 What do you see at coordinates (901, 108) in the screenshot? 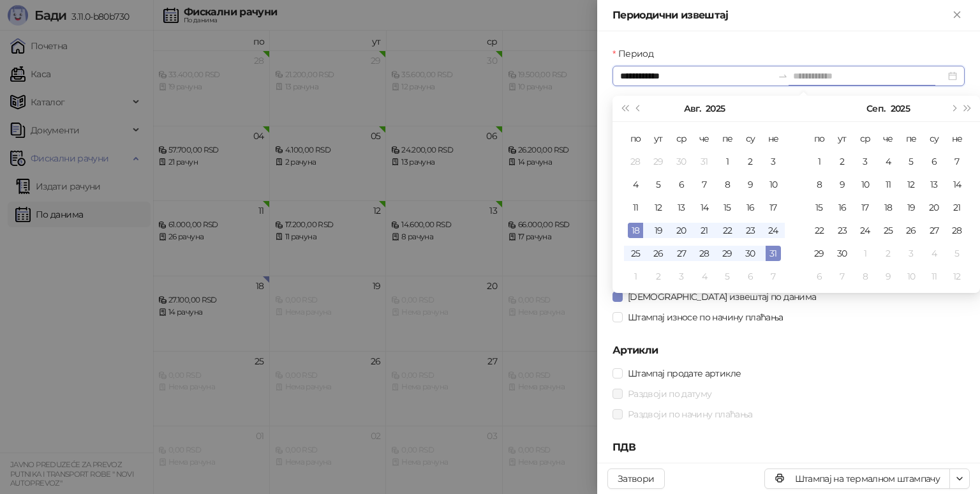
I see `button: Изабери годину` at bounding box center [901, 108].